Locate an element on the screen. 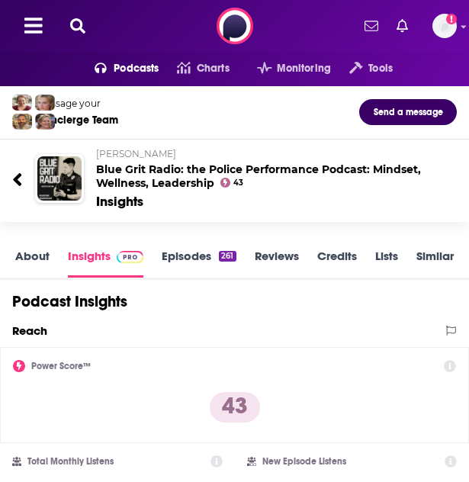 The width and height of the screenshot is (469, 482). a: About is located at coordinates (32, 263).